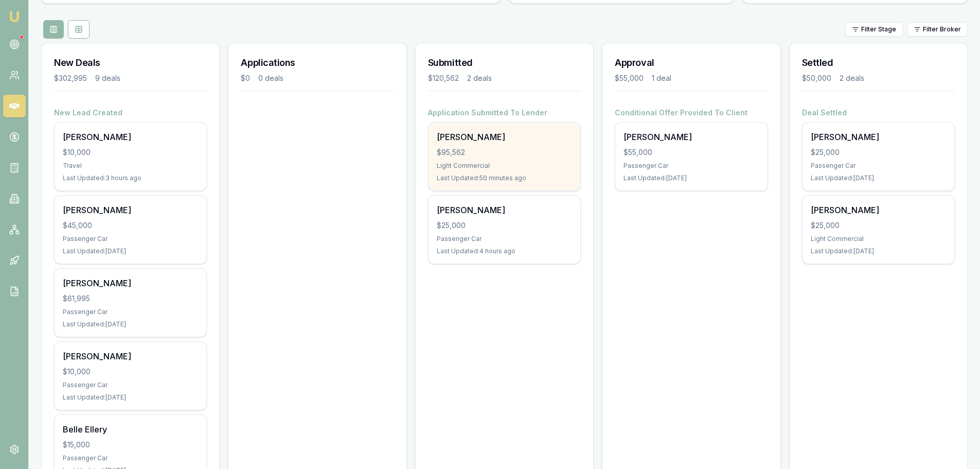  I want to click on div: Last Updated: 3 hours ago, so click(130, 178).